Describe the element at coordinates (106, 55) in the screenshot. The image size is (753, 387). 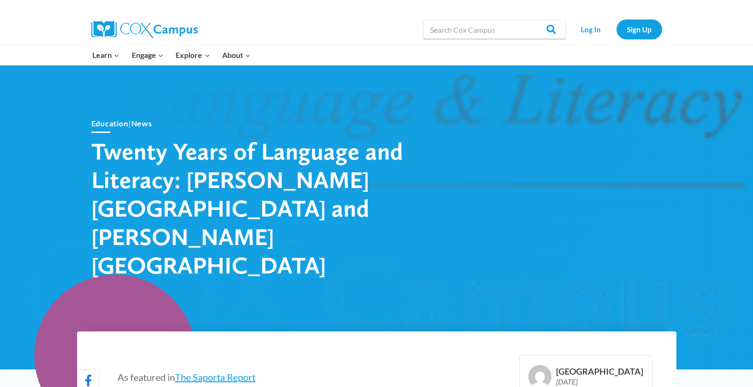
I see `span: Learn` at that location.